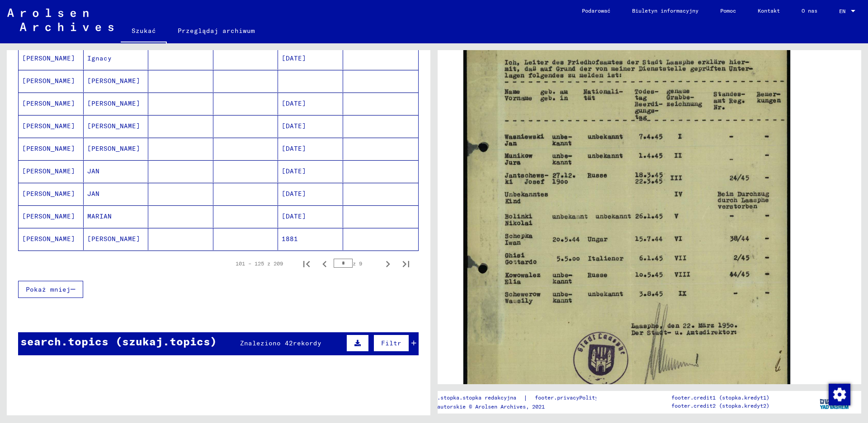 The height and width of the screenshot is (423, 868). I want to click on p: Prawa autorskie © Arolsen Archives, 2021, so click(516, 407).